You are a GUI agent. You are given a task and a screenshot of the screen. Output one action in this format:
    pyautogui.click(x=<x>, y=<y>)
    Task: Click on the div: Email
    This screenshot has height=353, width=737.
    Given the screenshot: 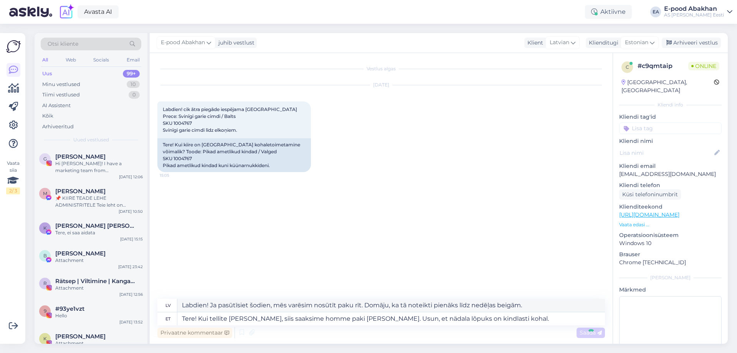 What is the action you would take?
    pyautogui.click(x=133, y=60)
    